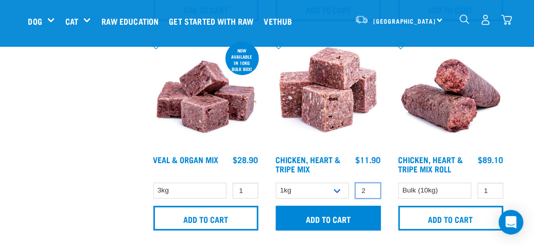 The image size is (534, 245). I want to click on div: $89.10, so click(491, 160).